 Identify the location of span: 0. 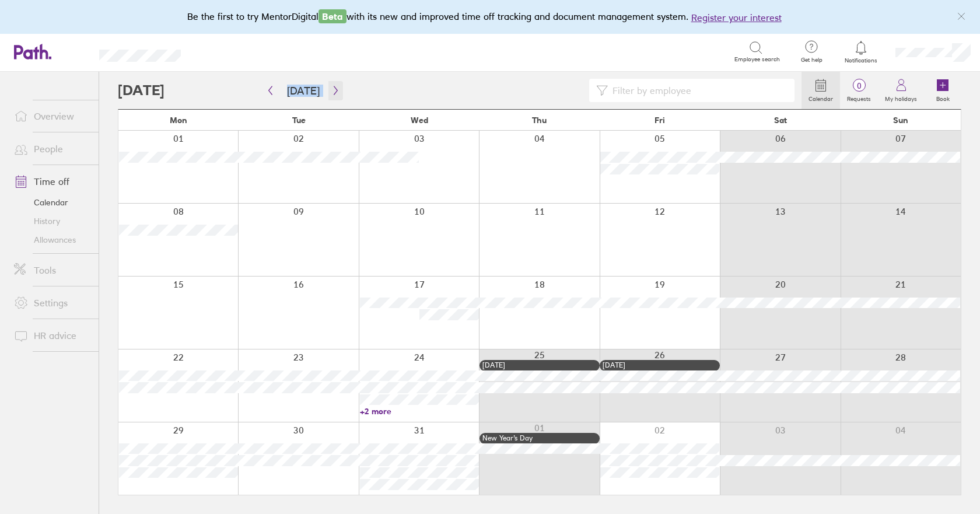
(859, 86).